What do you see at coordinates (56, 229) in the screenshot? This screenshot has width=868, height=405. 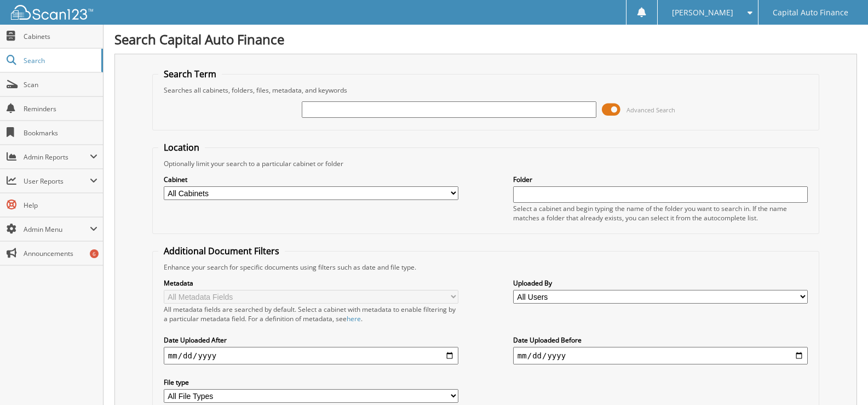 I see `span: Admin Menu` at bounding box center [56, 229].